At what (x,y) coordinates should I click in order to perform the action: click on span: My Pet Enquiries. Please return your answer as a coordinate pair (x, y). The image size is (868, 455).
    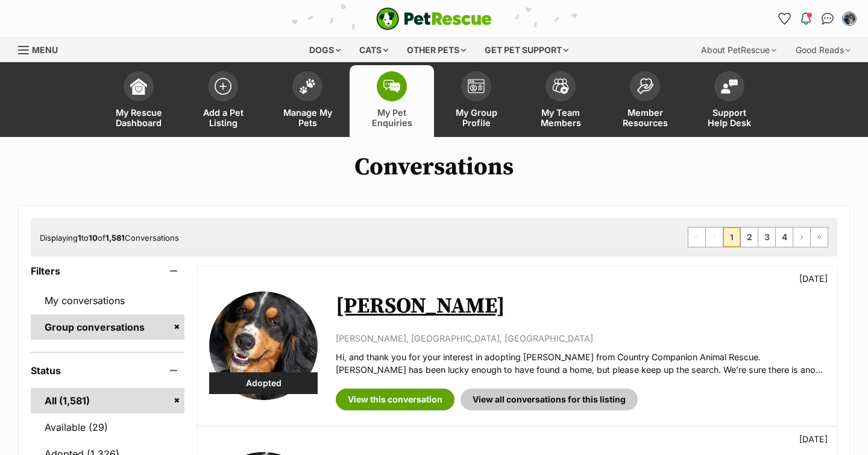
    Looking at the image, I should click on (392, 118).